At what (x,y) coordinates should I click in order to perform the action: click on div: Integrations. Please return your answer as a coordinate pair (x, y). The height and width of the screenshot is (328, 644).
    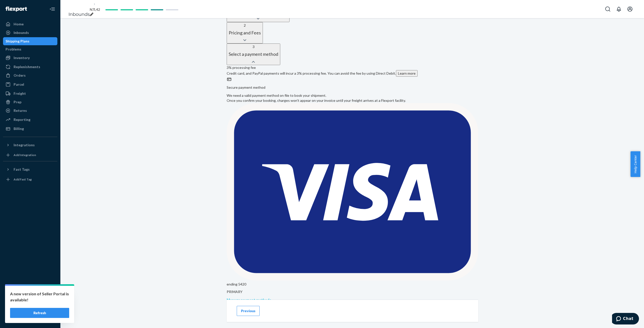
    Looking at the image, I should click on (24, 145).